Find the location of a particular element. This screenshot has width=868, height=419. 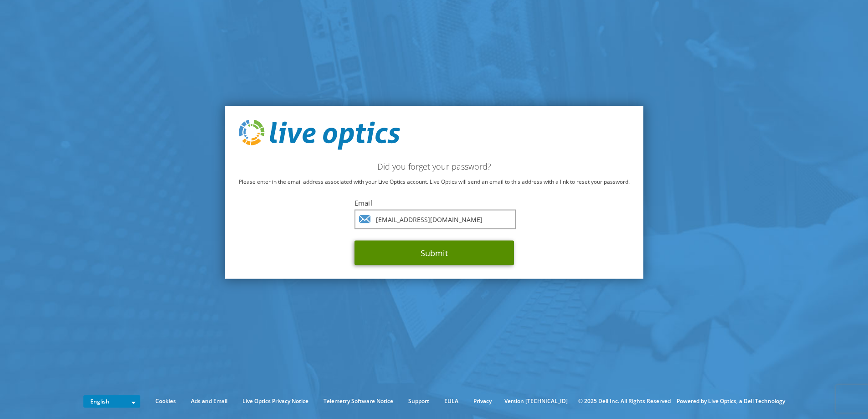

h2: Did you forget your password? is located at coordinates (434, 166).